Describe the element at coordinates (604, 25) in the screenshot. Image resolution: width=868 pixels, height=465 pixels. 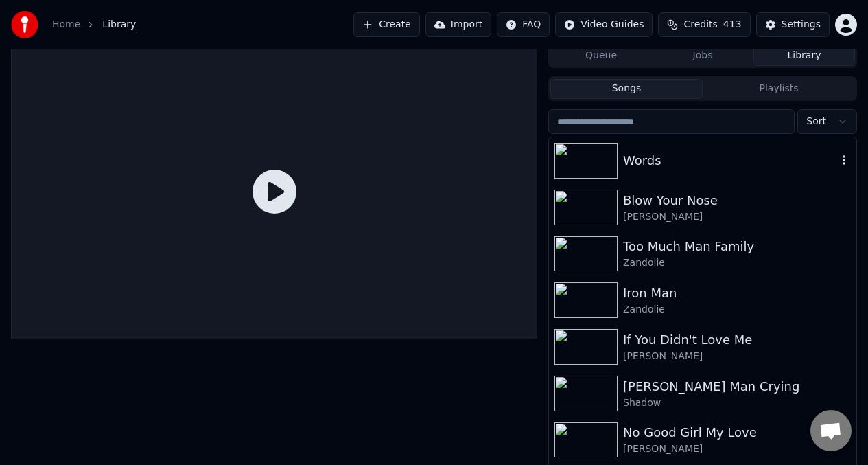
I see `button: Video Guides` at that location.